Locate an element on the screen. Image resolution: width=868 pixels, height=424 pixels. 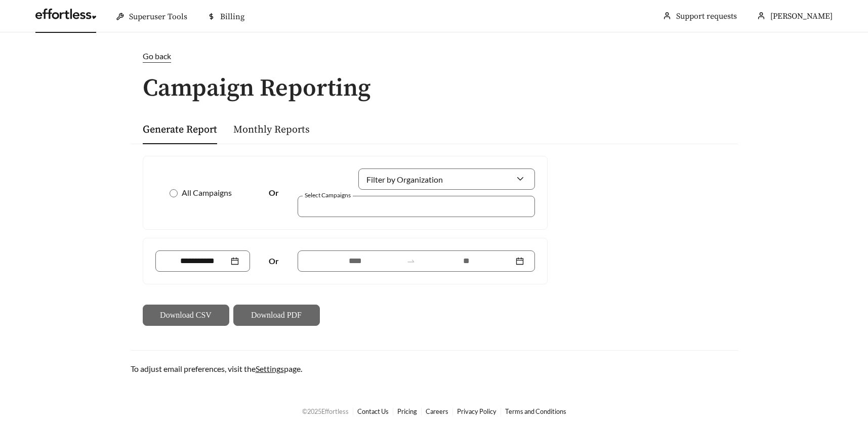
a: Support requests is located at coordinates (706, 16).